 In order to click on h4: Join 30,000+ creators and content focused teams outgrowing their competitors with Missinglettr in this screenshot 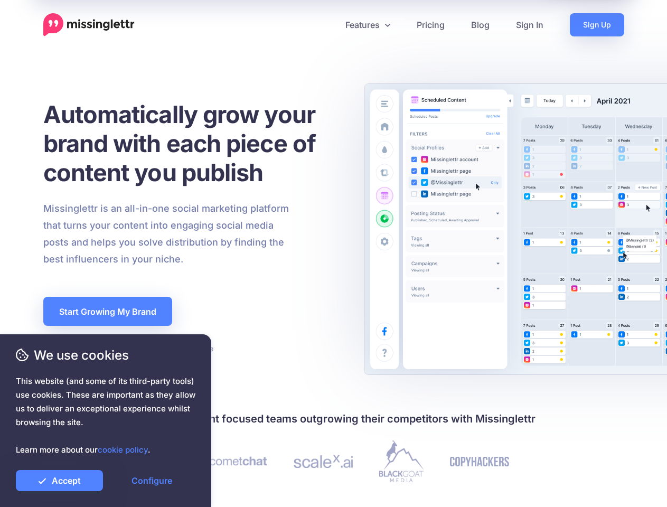, I will do `click(334, 419)`.